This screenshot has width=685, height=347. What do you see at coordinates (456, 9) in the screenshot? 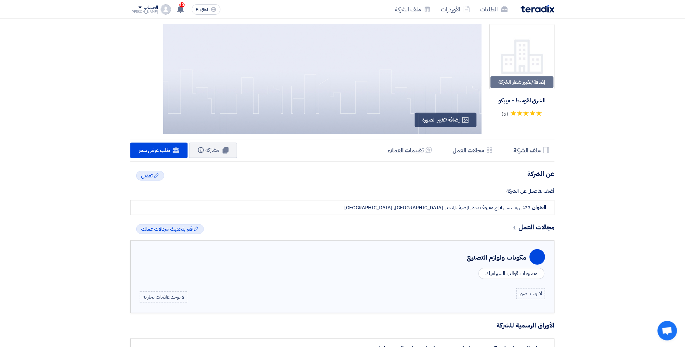
I see `a: الأوردرات` at bounding box center [456, 9].